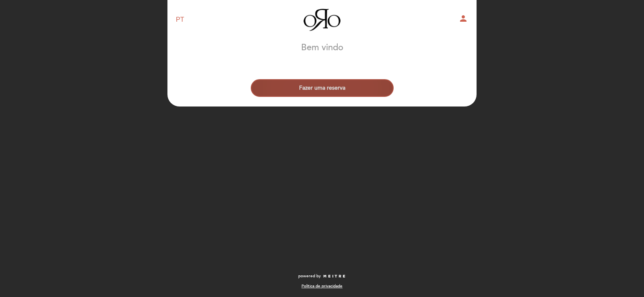 The width and height of the screenshot is (644, 297). I want to click on a: powered by, so click(322, 276).